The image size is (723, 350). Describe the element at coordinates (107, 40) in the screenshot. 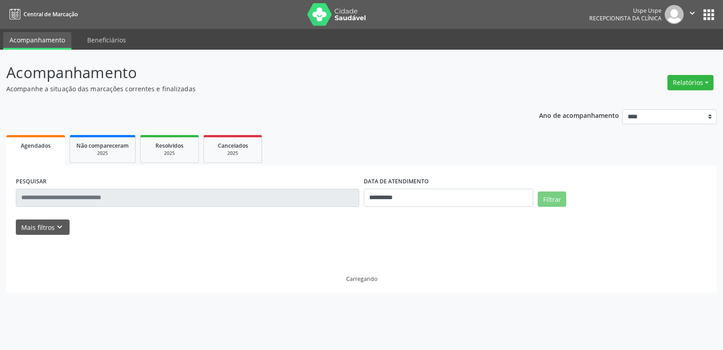

I see `a: Beneficiários` at that location.